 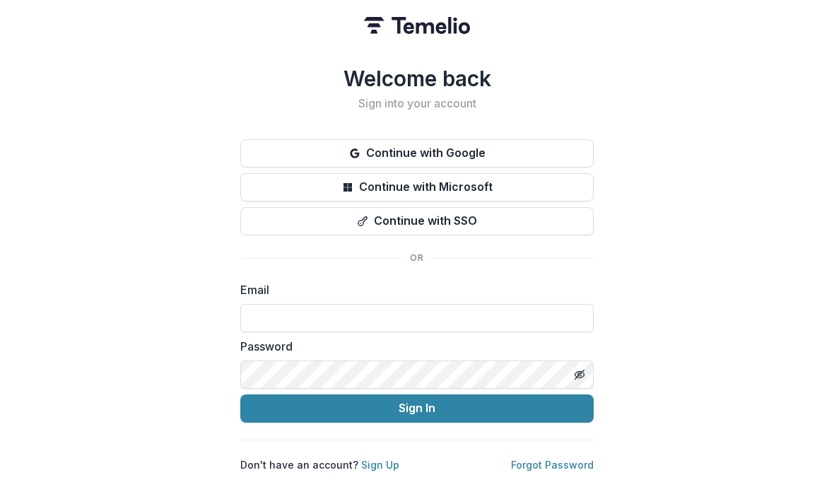 I want to click on button: Continue with Google, so click(x=417, y=153).